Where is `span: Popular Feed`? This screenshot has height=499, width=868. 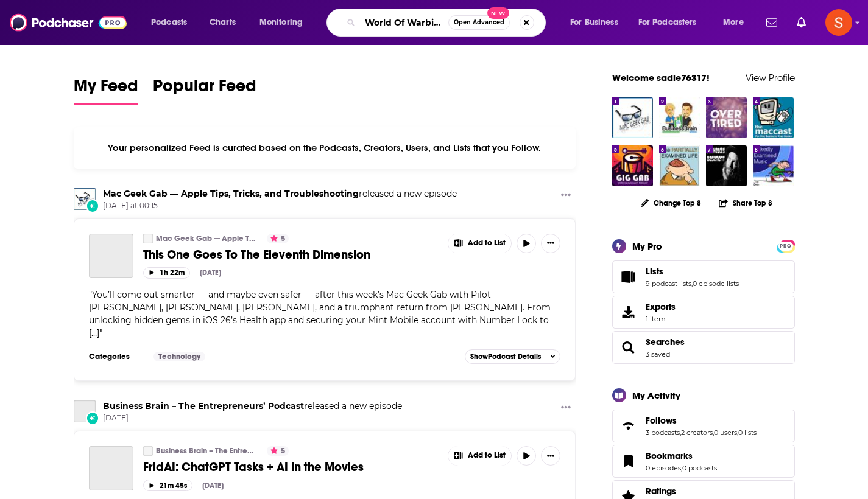 span: Popular Feed is located at coordinates (205, 90).